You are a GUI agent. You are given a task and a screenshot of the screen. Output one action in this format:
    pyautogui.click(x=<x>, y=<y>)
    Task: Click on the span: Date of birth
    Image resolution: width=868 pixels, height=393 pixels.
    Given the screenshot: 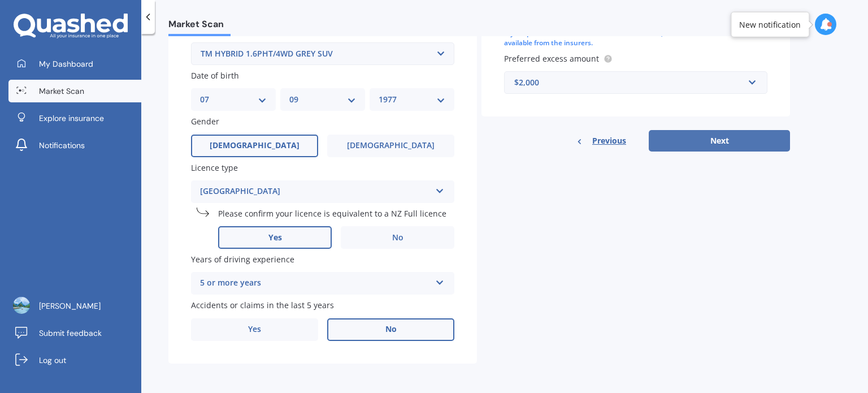 What is the action you would take?
    pyautogui.click(x=215, y=75)
    